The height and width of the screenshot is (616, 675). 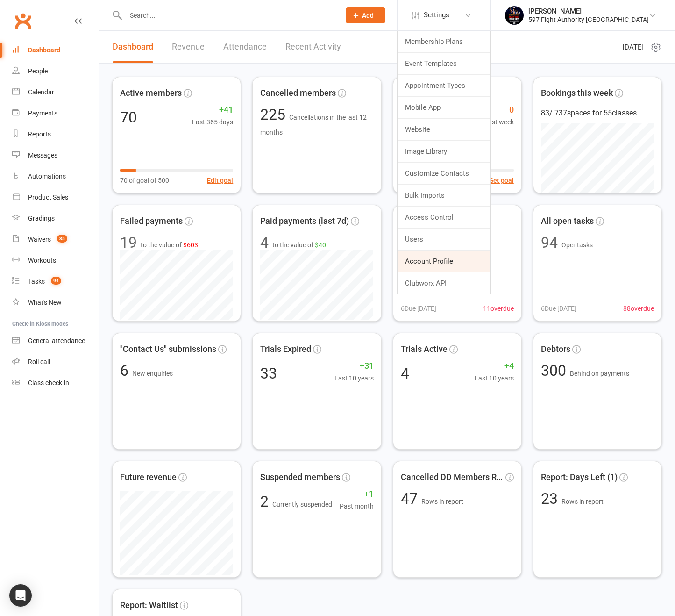 I want to click on span: 70 of goal of 500, so click(x=144, y=180).